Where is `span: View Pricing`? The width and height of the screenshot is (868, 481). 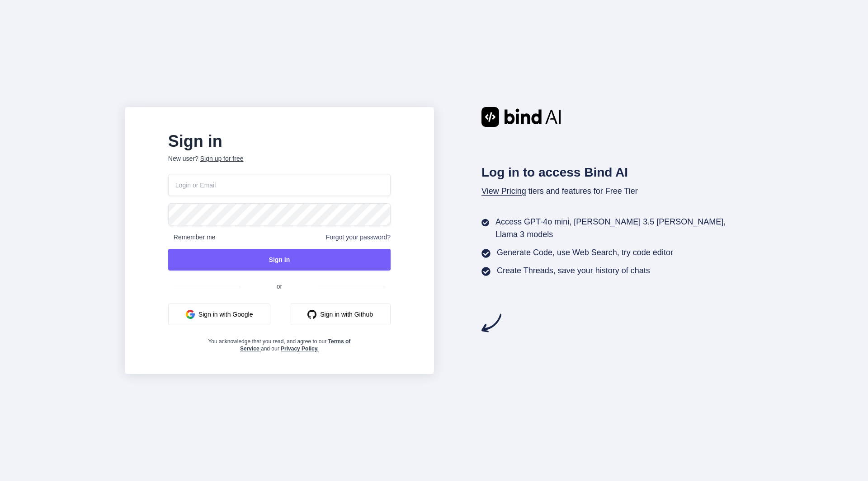
span: View Pricing is located at coordinates (504, 191).